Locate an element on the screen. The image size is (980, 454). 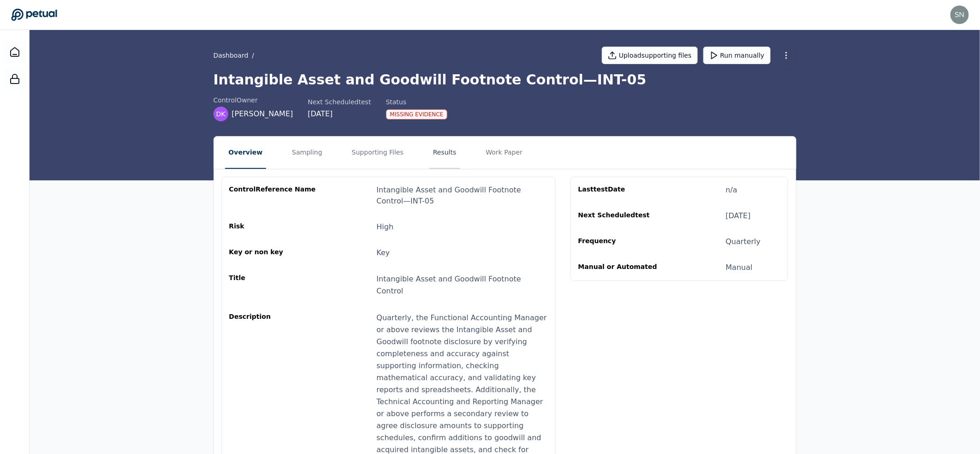
div: Manual or Automated is located at coordinates (622, 267).